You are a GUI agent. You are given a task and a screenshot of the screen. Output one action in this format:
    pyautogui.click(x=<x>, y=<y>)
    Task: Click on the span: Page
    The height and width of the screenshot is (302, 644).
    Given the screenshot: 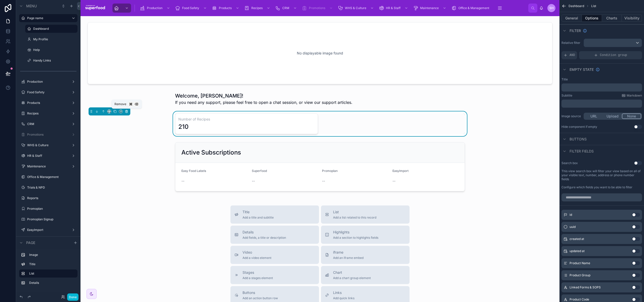 What is the action you would take?
    pyautogui.click(x=31, y=243)
    